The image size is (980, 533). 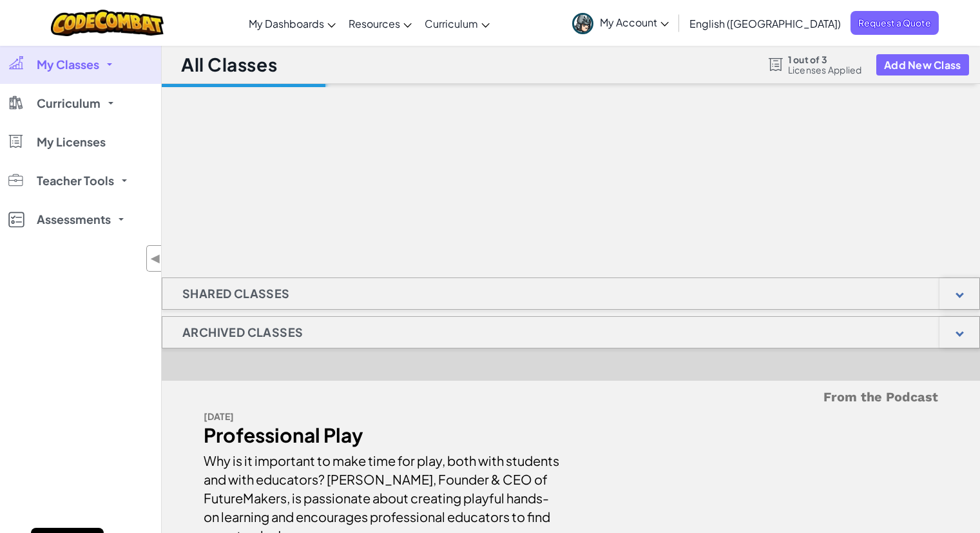 I want to click on span: Request a Quote, so click(x=895, y=23).